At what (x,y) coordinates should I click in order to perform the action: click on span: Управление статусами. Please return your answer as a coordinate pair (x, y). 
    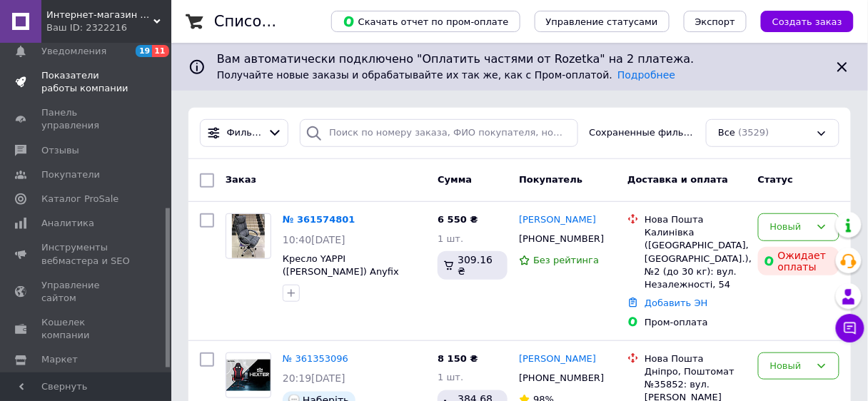
    Looking at the image, I should click on (602, 21).